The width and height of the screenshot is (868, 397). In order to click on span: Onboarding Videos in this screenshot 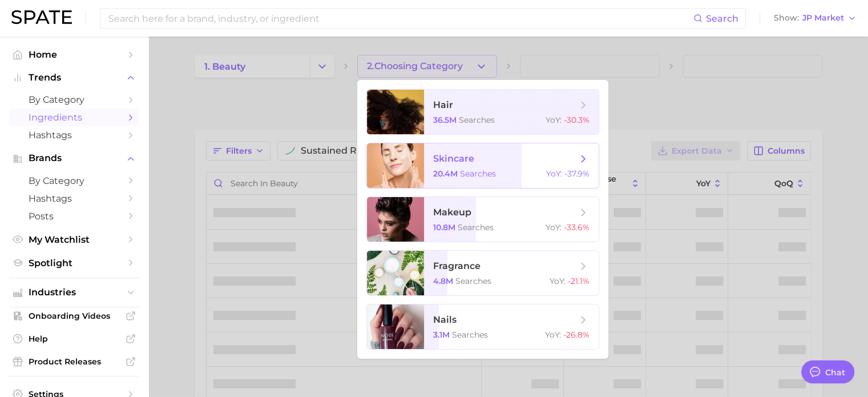, I will do `click(74, 316)`.